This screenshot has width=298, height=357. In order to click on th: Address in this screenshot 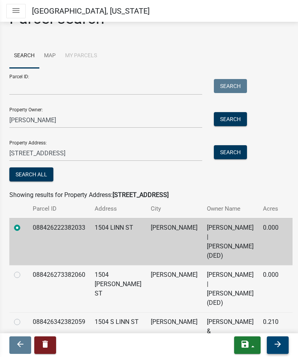, I will do `click(118, 209)`.